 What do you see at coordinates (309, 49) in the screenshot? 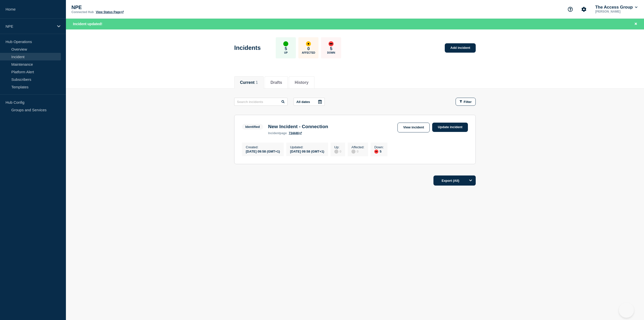
I see `p: 0` at bounding box center [309, 49].